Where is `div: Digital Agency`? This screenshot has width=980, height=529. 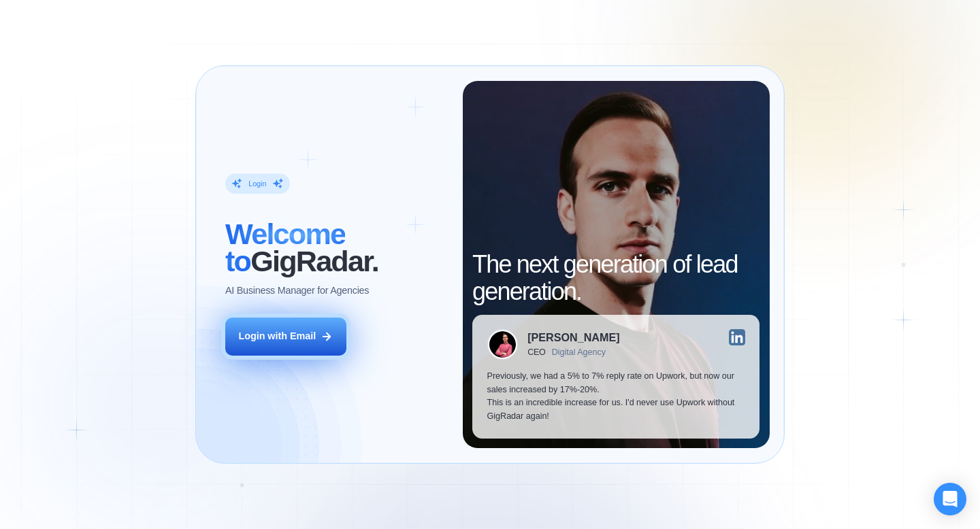
div: Digital Agency is located at coordinates (579, 352).